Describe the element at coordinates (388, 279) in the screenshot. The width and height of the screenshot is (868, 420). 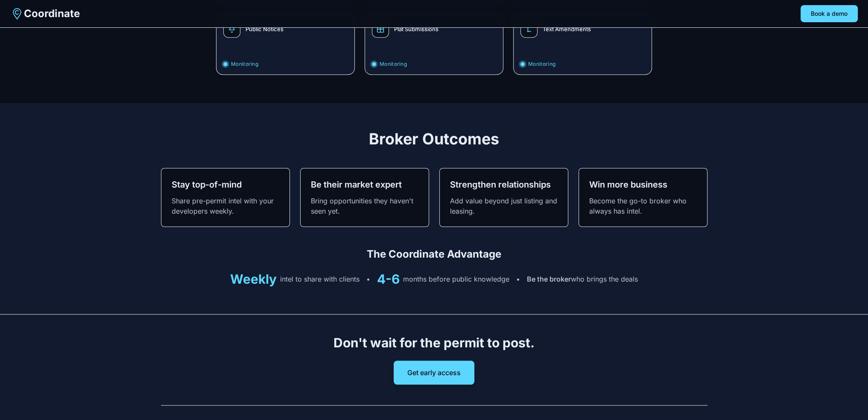
I see `span: 4-6` at that location.